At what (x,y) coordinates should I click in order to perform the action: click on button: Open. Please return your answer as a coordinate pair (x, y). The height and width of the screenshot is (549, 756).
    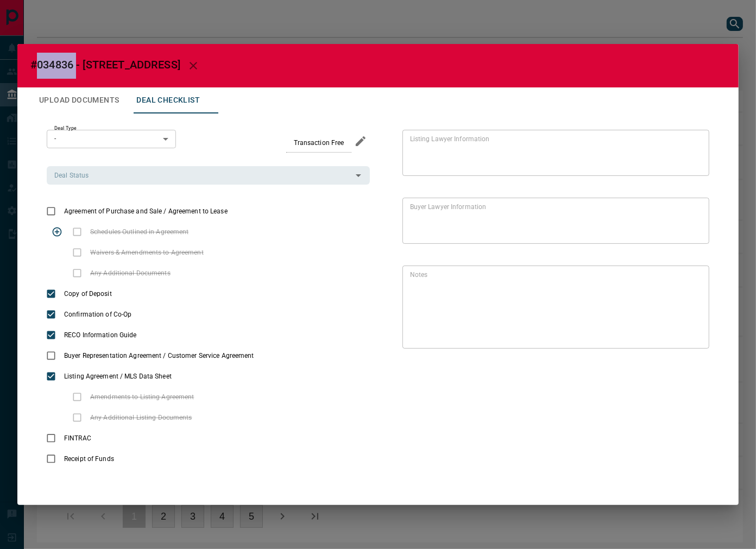
    Looking at the image, I should click on (358, 175).